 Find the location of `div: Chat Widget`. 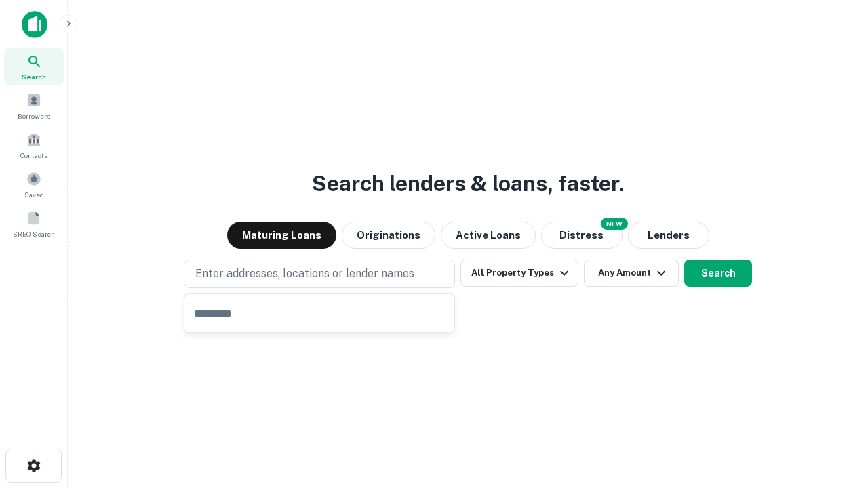

div: Chat Widget is located at coordinates (834, 412).